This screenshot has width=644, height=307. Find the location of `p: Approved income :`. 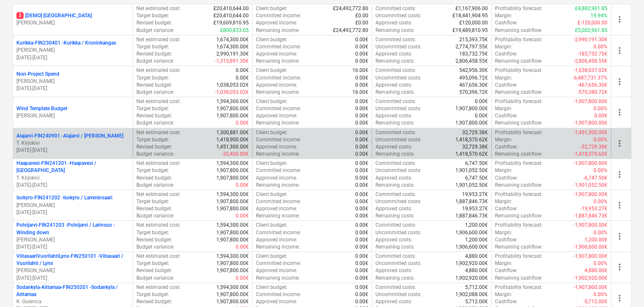

p: Approved income : is located at coordinates (276, 116).